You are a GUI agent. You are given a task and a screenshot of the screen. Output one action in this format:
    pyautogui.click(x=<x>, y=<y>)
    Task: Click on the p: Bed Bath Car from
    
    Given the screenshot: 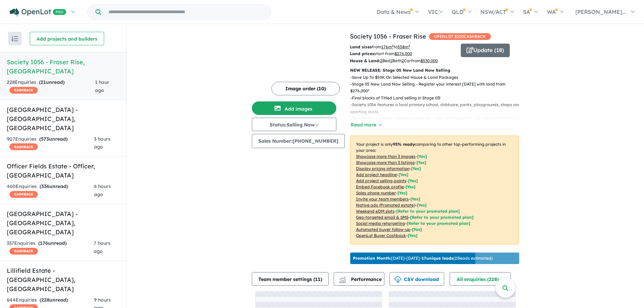 What is the action you would take?
    pyautogui.click(x=403, y=61)
    